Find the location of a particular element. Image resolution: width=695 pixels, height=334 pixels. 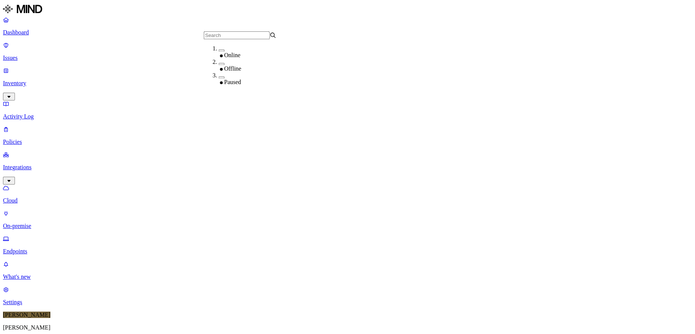

input: Search is located at coordinates (236, 35).